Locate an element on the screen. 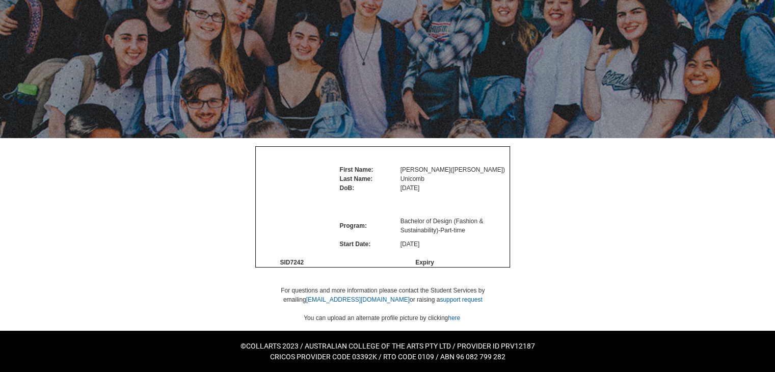 This screenshot has width=775, height=372. span: You can upload an alternate profile picture by clicking is located at coordinates (382, 318).